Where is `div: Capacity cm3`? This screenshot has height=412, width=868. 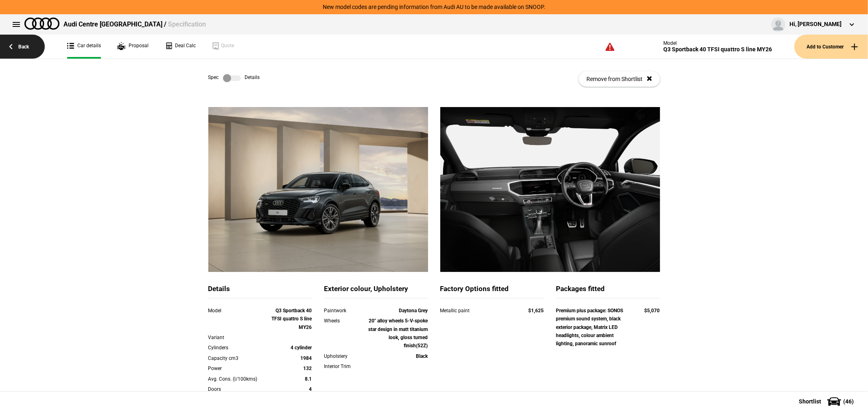
div: Capacity cm3 is located at coordinates (239, 358).